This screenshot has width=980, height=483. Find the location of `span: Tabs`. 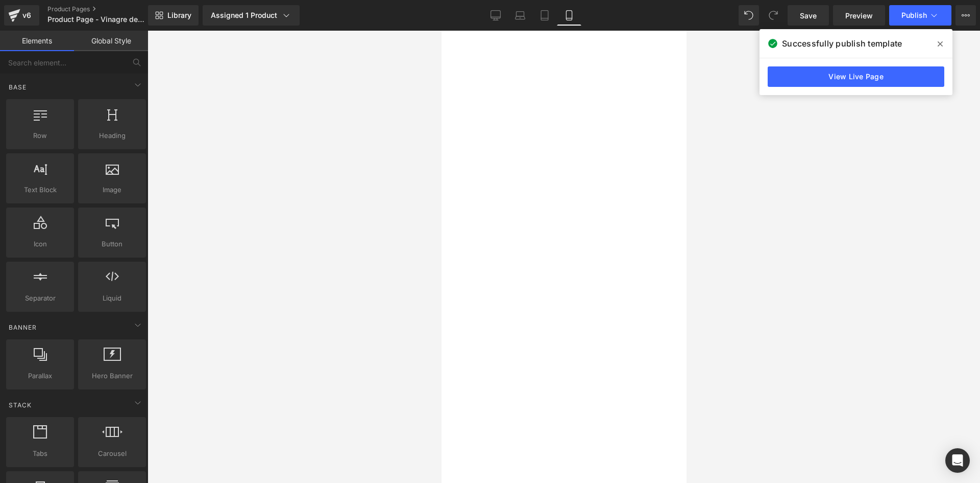

span: Tabs is located at coordinates (40, 453).